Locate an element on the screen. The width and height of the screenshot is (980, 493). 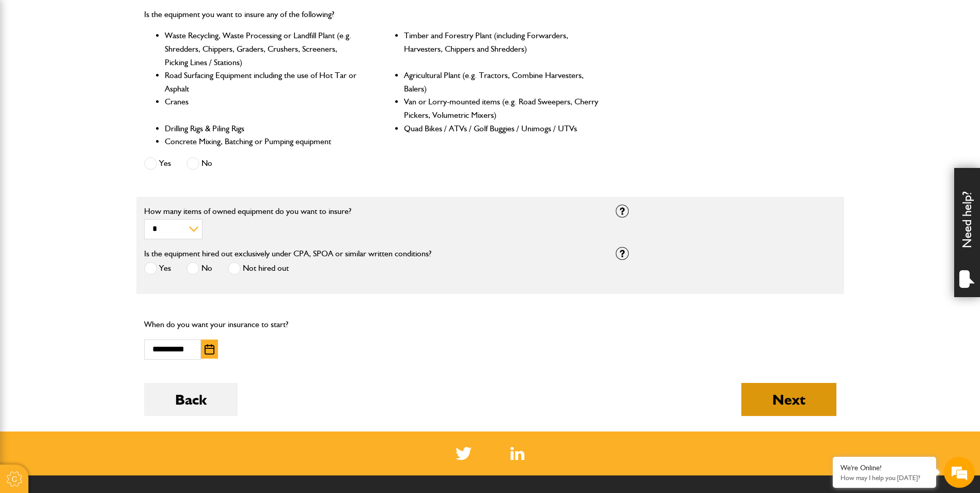
p: Is the equipment you want to insure any of the following? is located at coordinates (372, 14).